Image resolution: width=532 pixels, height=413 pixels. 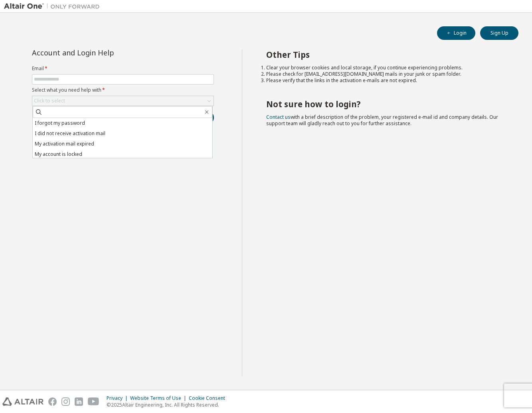 I want to click on li: Please verify that the links in the activation e-mails are not expired., so click(x=385, y=81).